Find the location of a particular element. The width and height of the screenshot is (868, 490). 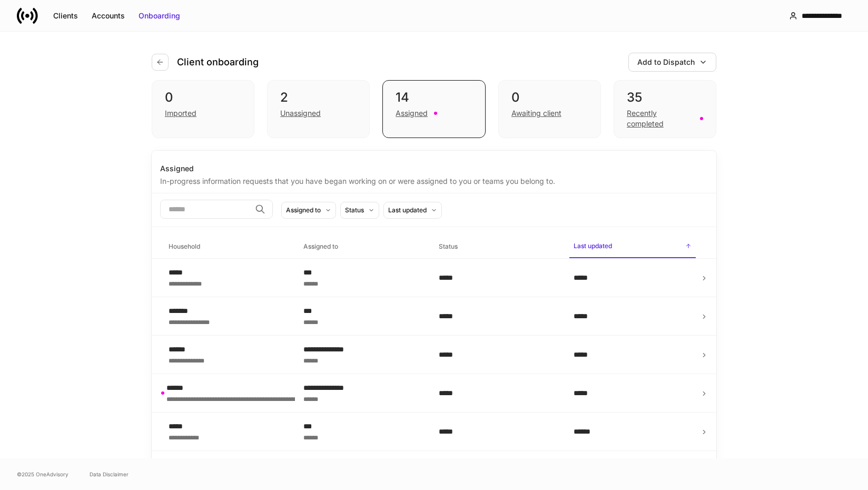

div: In-progress information requests that you have began working on or were assigned to you or teams ... is located at coordinates (434, 180).